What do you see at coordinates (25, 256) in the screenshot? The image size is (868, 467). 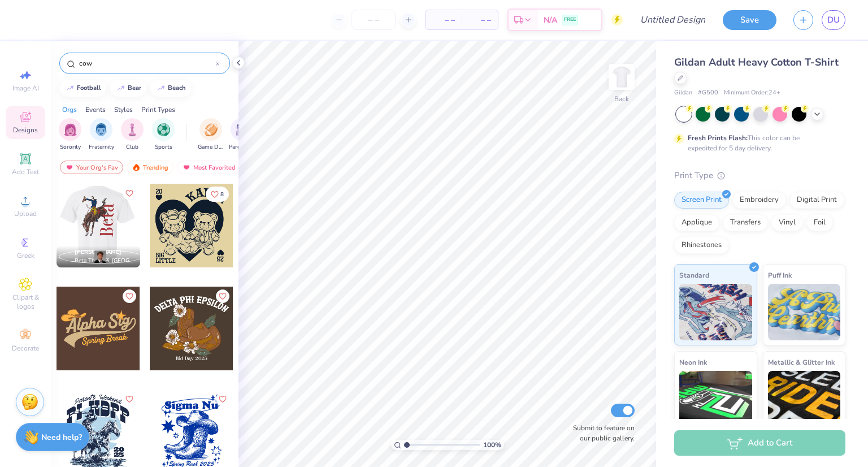 I see `span: Greek` at bounding box center [25, 256].